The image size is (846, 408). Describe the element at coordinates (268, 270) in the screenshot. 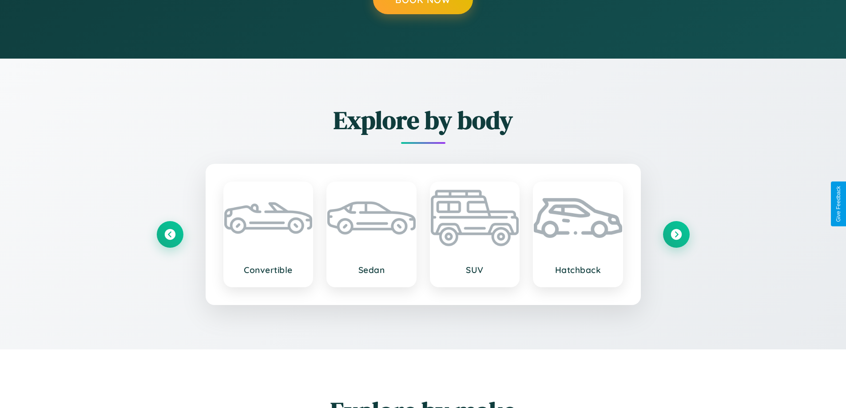

I see `h3: Convertible` at that location.